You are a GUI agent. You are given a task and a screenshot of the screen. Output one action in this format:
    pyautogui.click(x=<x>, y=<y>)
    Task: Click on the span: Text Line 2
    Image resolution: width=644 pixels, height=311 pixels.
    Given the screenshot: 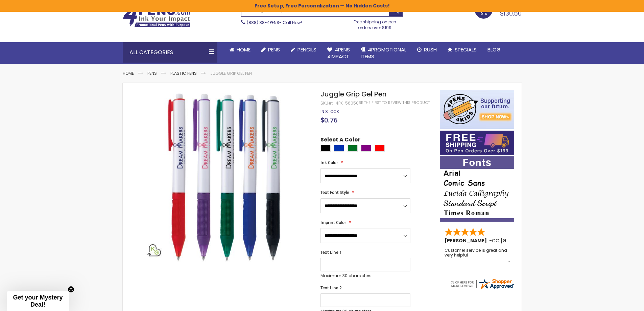 What is the action you would take?
    pyautogui.click(x=331, y=288)
    